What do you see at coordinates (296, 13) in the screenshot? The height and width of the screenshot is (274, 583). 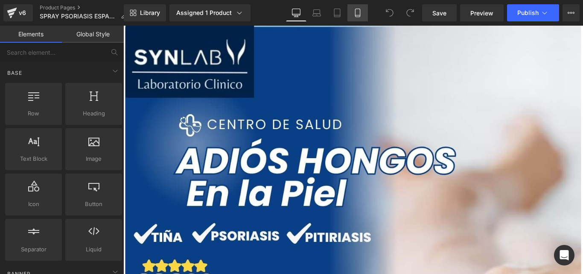 I see `a: Desktop` at bounding box center [296, 13].